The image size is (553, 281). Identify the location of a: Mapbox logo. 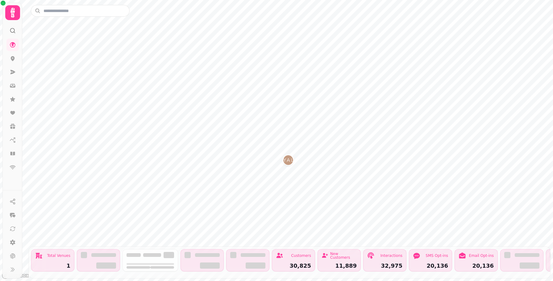
(15, 275).